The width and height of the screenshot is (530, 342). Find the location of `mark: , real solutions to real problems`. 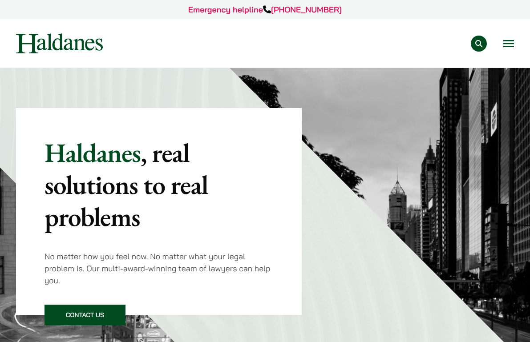

mark: , real solutions to real problems is located at coordinates (126, 185).